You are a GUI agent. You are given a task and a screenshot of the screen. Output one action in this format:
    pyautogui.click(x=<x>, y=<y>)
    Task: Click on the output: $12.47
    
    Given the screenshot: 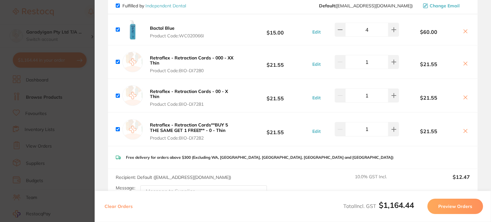 What is the action you would take?
    pyautogui.click(x=443, y=181)
    